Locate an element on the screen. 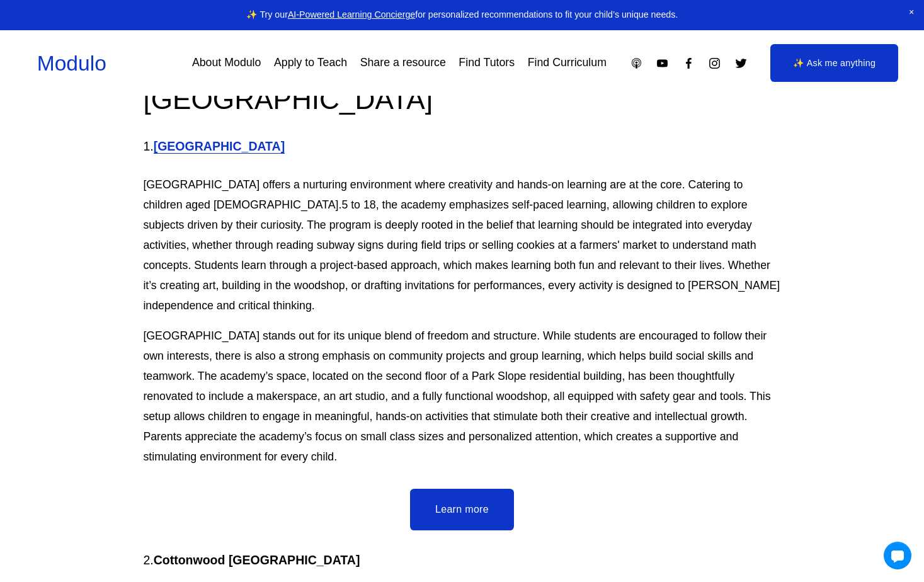 The height and width of the screenshot is (582, 924). a: Find Curriculum is located at coordinates (566, 64).